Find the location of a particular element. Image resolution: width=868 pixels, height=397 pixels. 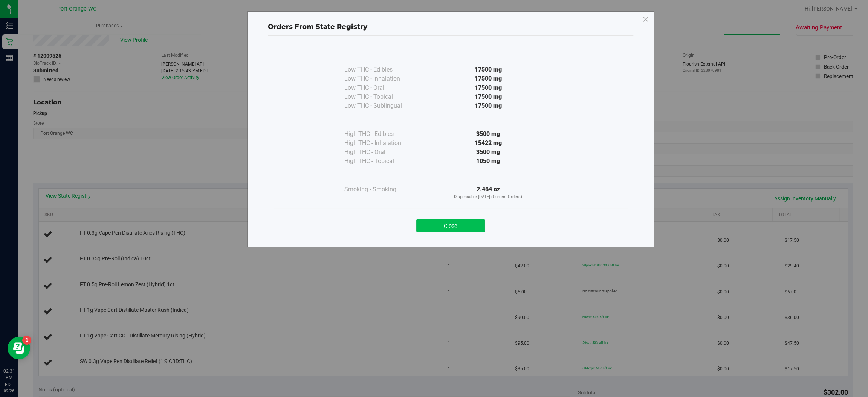

div: Smoking - Smoking is located at coordinates (382, 189).